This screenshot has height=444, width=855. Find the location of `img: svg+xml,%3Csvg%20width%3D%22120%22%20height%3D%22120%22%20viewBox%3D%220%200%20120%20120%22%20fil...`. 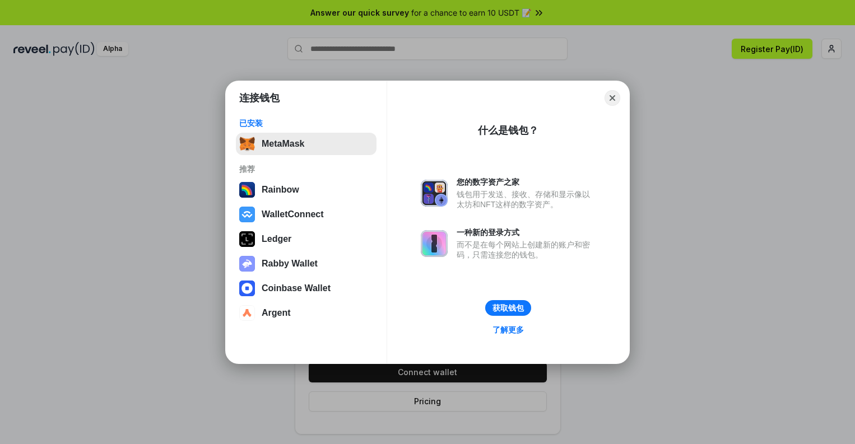

img: svg+xml,%3Csvg%20width%3D%22120%22%20height%3D%22120%22%20viewBox%3D%220%200%20120%20120%22%20fil... is located at coordinates (247, 190).